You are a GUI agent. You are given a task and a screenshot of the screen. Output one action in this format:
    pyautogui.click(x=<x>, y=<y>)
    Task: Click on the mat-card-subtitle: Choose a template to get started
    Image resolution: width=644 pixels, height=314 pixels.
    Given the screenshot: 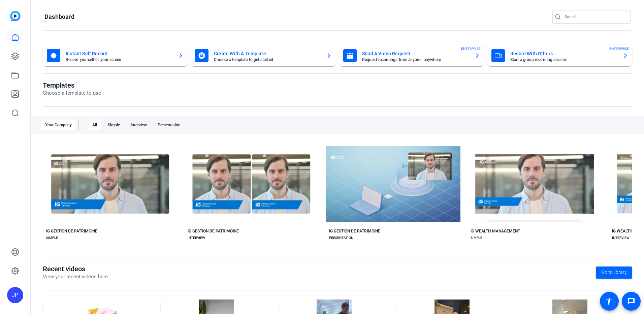 What is the action you would take?
    pyautogui.click(x=267, y=60)
    